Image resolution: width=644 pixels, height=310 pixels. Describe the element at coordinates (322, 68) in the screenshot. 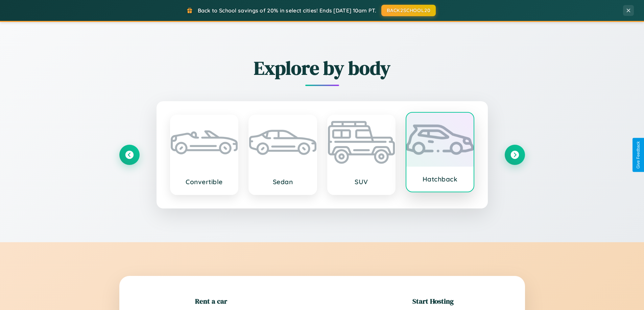

I see `h2: Explore by body` at that location.